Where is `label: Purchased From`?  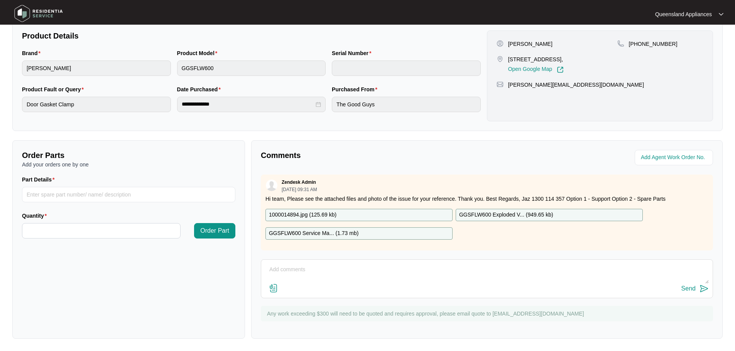
label: Purchased From is located at coordinates (356, 89).